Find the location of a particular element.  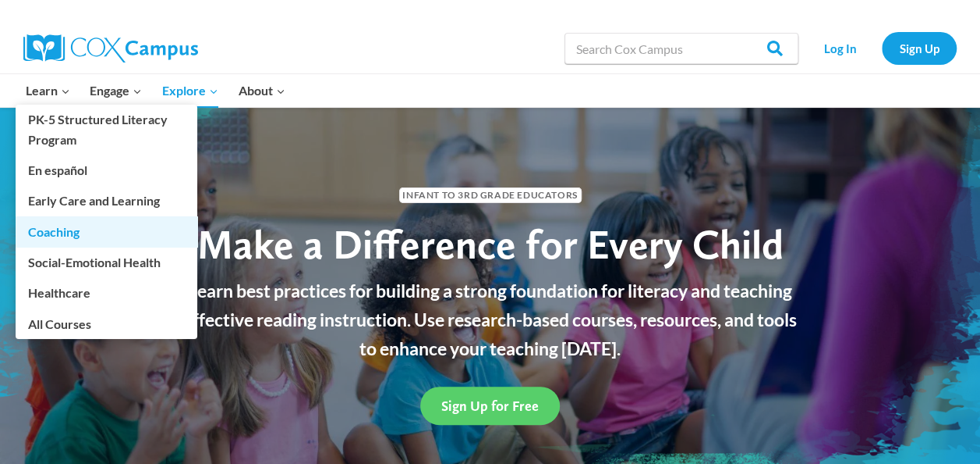

a: Coaching is located at coordinates (106, 231).